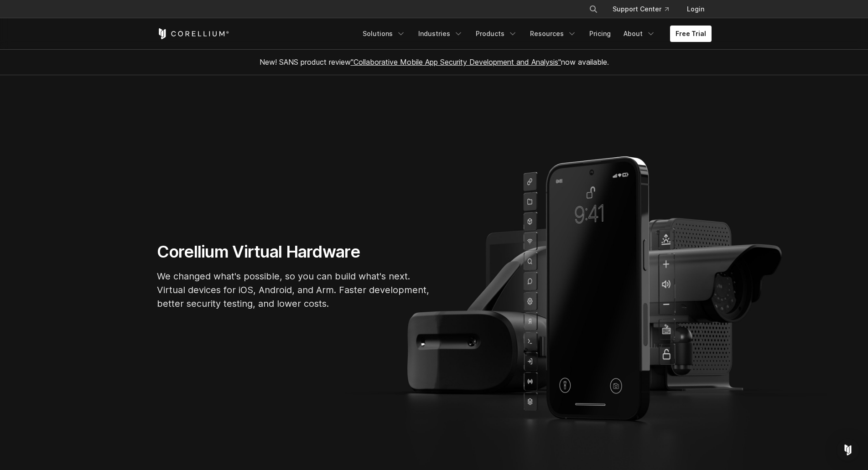 The width and height of the screenshot is (868, 470). What do you see at coordinates (696, 9) in the screenshot?
I see `a: Login` at bounding box center [696, 9].